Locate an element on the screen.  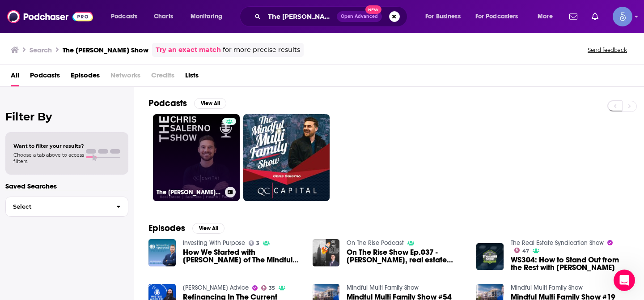
span: Monitoring is located at coordinates (206, 17).